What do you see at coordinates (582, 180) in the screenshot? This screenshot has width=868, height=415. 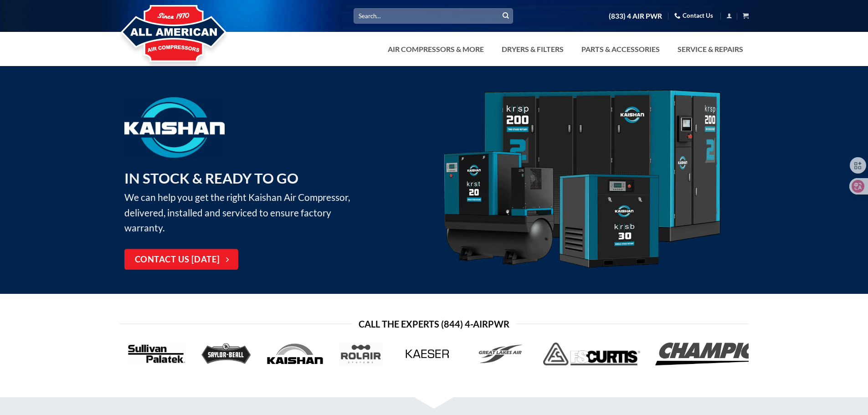 I see `a: Kaishan` at bounding box center [582, 180].